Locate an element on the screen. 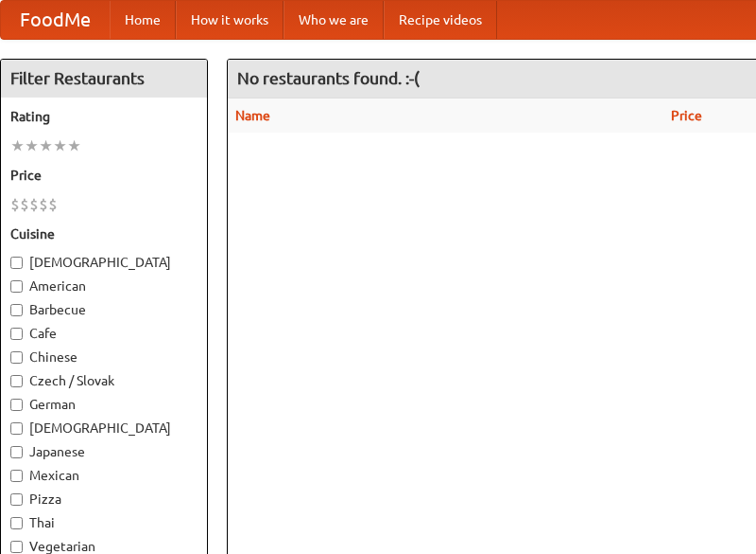 This screenshot has height=554, width=756. input: German is located at coordinates (16, 404).